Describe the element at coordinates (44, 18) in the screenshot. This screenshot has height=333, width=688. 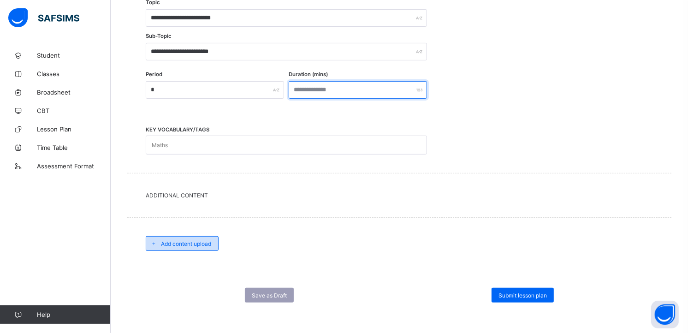
I see `img: safsims` at that location.